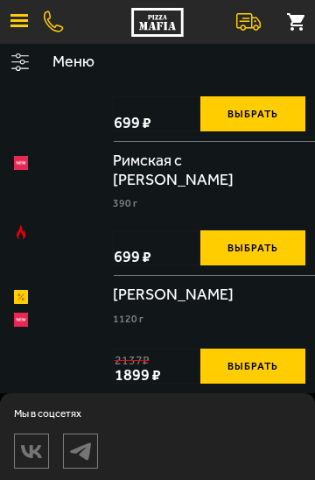 Image resolution: width=315 pixels, height=480 pixels. What do you see at coordinates (55, 197) in the screenshot?
I see `a: НовинкаОстрое блюдоРимская с томатами черри` at bounding box center [55, 197].